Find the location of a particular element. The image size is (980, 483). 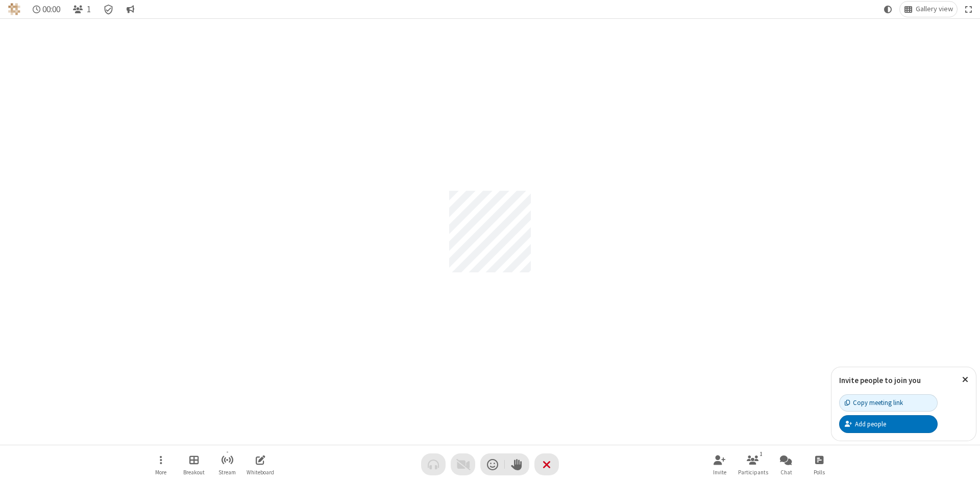

button: Video is located at coordinates (463, 464).